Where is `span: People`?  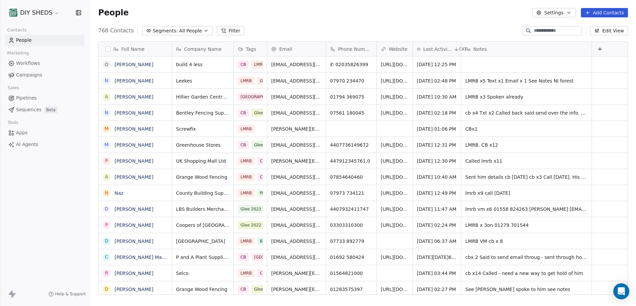 span: People is located at coordinates (24, 40).